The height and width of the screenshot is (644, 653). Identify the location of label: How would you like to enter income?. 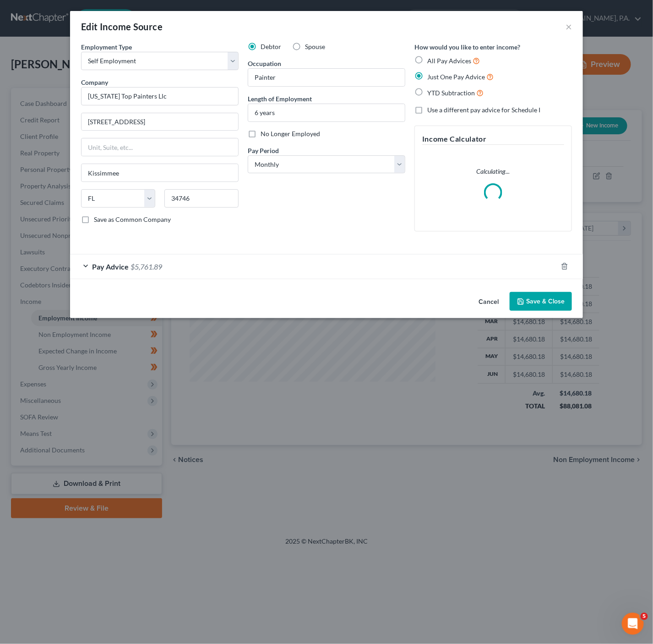
(467, 47).